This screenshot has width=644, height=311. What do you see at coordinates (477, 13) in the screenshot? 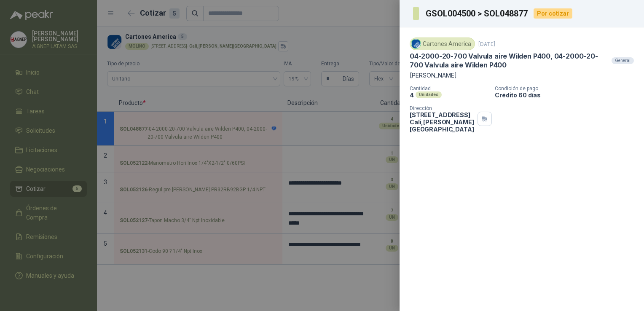
I see `h3: GSOL004500 > SOL048877` at bounding box center [477, 13].